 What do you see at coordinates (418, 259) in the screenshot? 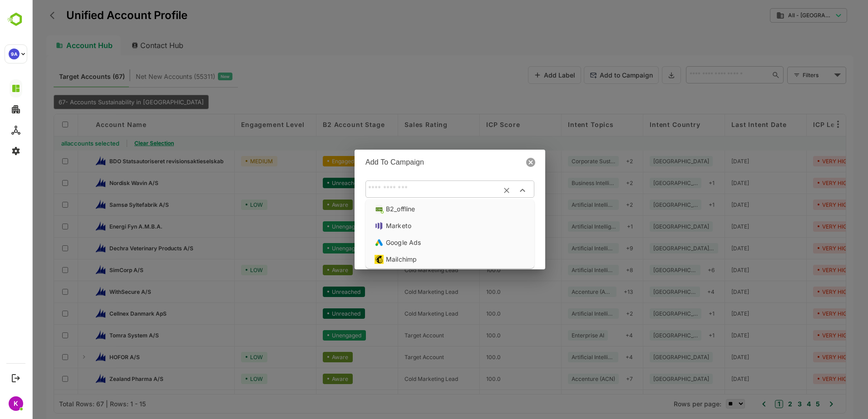
I see `li: Mailchimp` at bounding box center [418, 259].